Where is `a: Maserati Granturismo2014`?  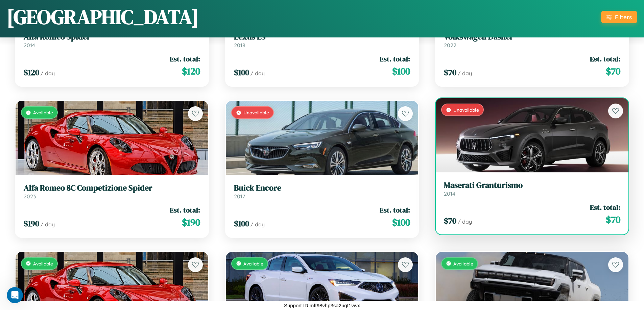
a: Maserati Granturismo2014 is located at coordinates (532, 188).